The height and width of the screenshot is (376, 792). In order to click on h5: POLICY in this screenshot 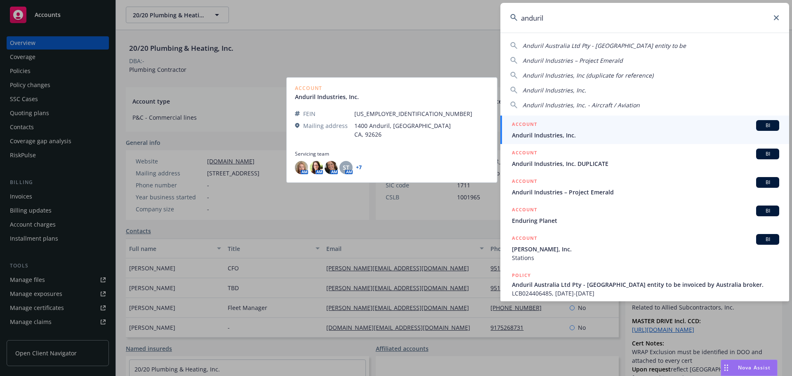, I will do `click(521, 275)`.